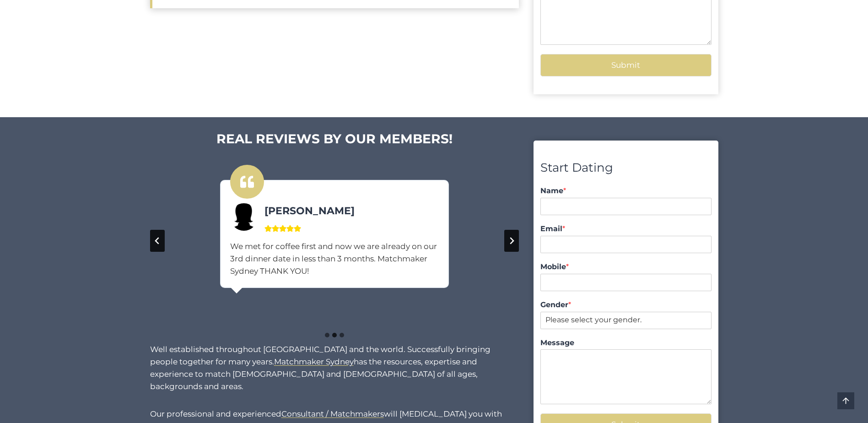 Image resolution: width=868 pixels, height=423 pixels. Describe the element at coordinates (626, 343) in the screenshot. I see `label: Message` at that location.